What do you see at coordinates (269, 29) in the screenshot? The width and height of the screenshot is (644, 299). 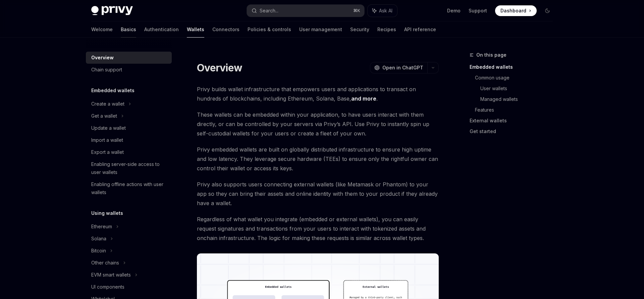 I see `a: Policies & controls` at bounding box center [269, 29].